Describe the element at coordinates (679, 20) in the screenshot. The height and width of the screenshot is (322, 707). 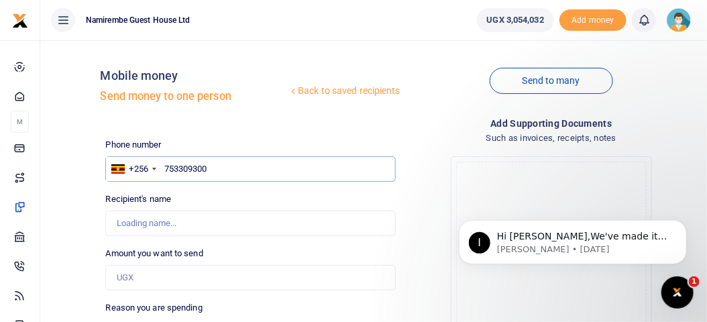
I see `img: profile-user` at that location.